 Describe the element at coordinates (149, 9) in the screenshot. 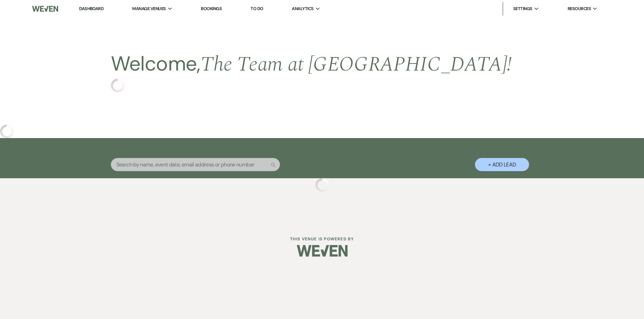

I see `span: Manage Venues` at that location.